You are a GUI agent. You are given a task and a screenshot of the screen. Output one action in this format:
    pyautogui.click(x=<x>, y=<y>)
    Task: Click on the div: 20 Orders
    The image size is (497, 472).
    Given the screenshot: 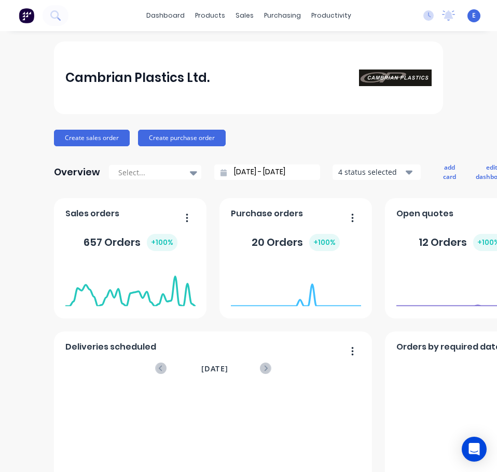 What is the action you would take?
    pyautogui.click(x=296, y=242)
    